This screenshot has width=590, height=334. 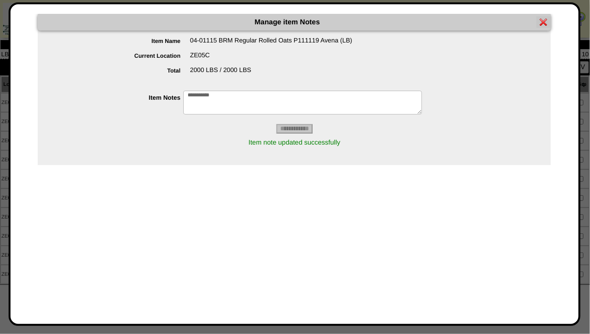 What do you see at coordinates (123, 71) in the screenshot?
I see `label: Total` at bounding box center [123, 71].